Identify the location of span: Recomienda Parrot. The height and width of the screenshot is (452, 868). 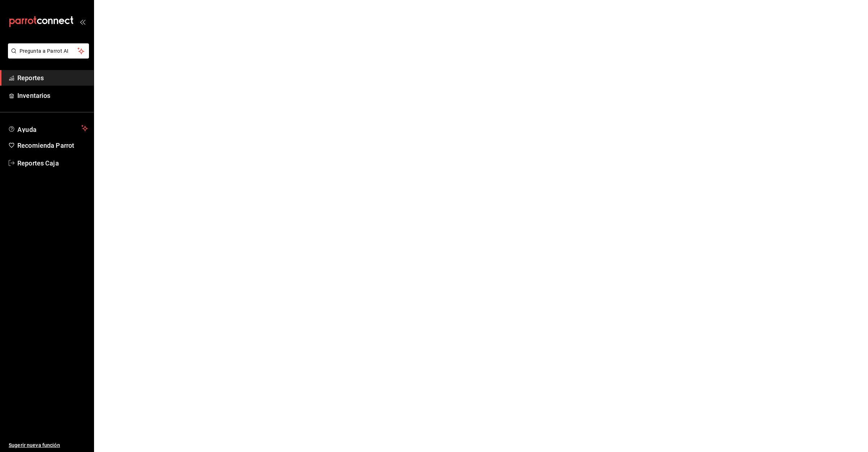
(53, 146).